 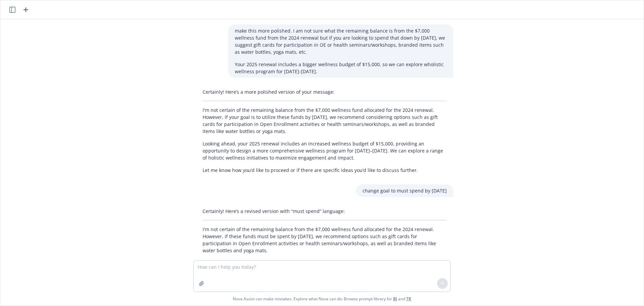 I want to click on p: Looking ahead, your 2025 renewal will include an increased wellness budget of $15,000. This expan..., so click(x=325, y=270).